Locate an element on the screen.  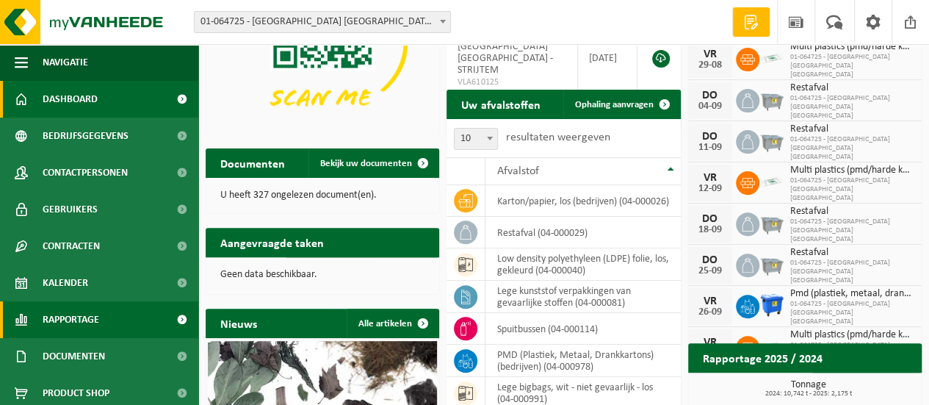
p: Geen data beschikbaar. is located at coordinates (322, 275).